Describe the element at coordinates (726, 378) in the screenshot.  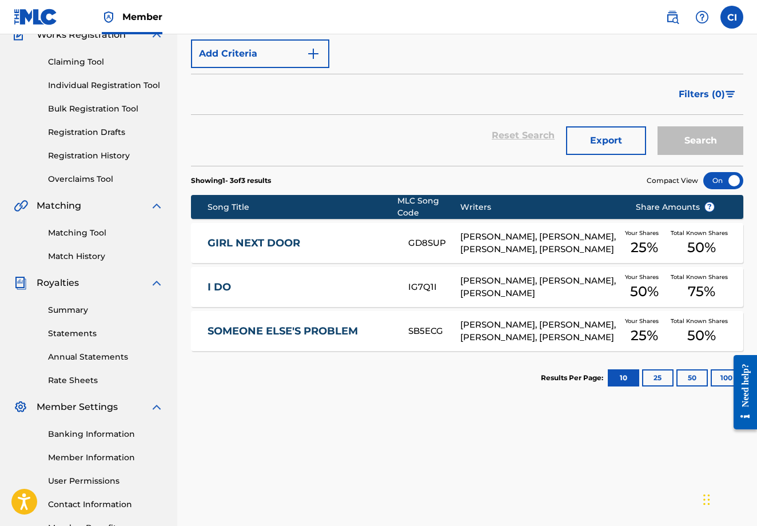
I see `button: 100` at that location.